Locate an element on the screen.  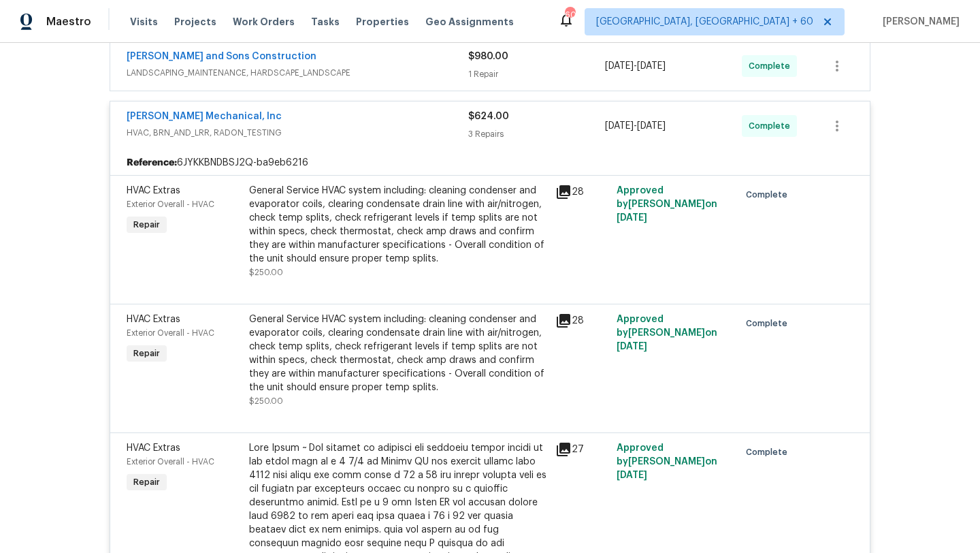
div: 1 Repair is located at coordinates (537, 74).